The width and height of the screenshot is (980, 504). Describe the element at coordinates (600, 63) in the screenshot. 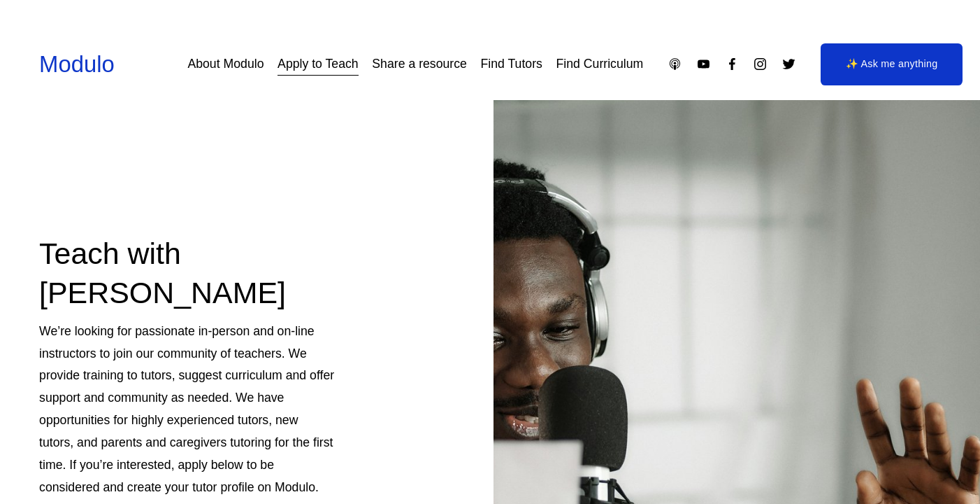

I see `a: Find Curriculum` at that location.